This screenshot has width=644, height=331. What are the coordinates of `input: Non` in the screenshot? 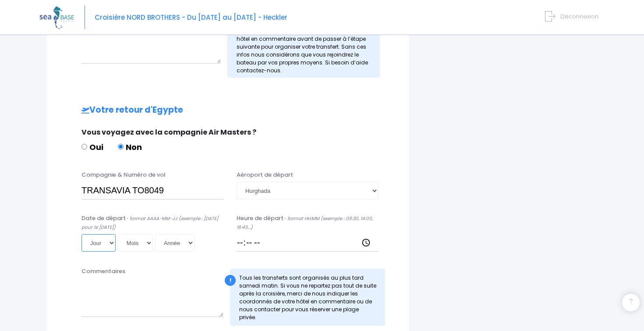 It's located at (120, 146).